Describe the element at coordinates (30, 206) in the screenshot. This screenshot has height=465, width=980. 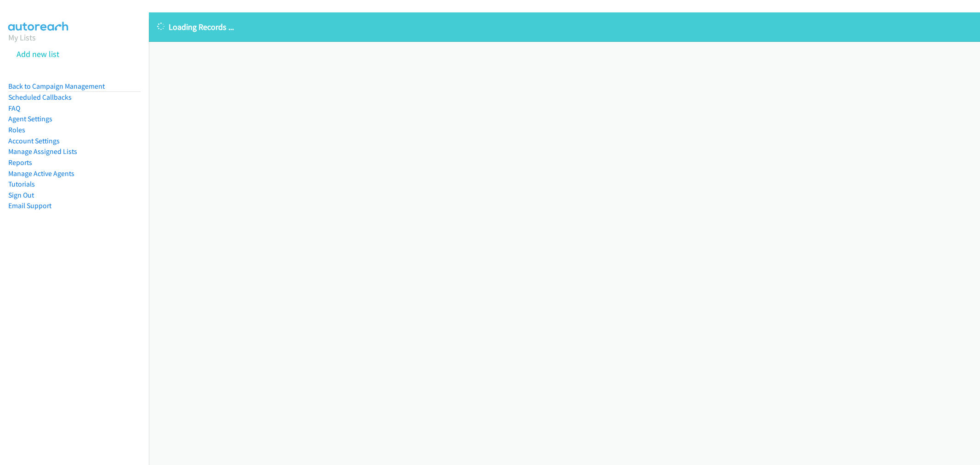
I see `a: Email Support` at that location.